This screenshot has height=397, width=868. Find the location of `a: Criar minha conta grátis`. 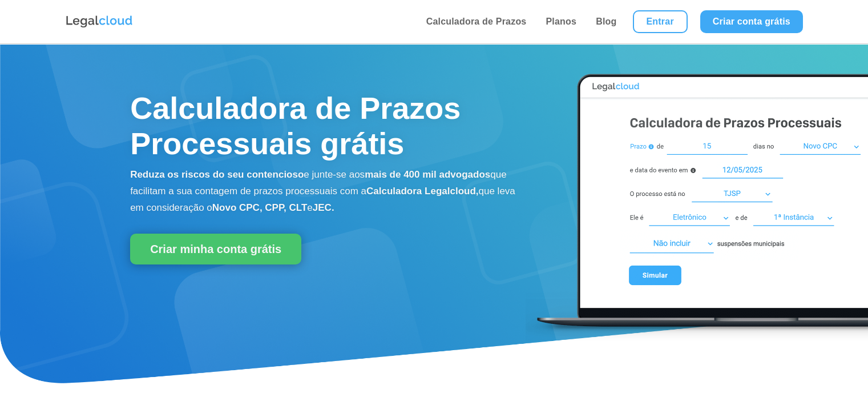

a: Criar minha conta grátis is located at coordinates (215, 249).